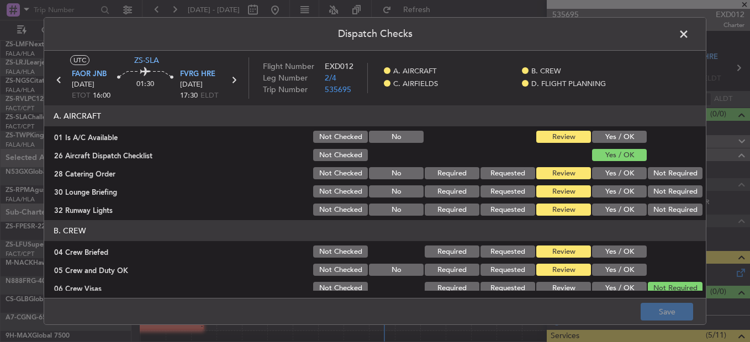  Describe the element at coordinates (375, 34) in the screenshot. I see `header: Dispatch Checks` at that location.